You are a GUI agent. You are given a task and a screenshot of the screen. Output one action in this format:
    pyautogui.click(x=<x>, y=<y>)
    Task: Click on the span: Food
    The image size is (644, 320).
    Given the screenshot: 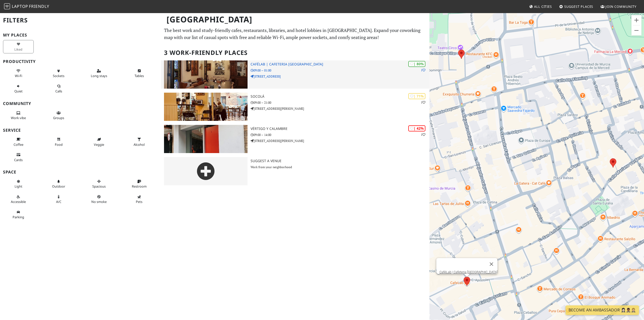 What is the action you would take?
    pyautogui.click(x=59, y=144)
    